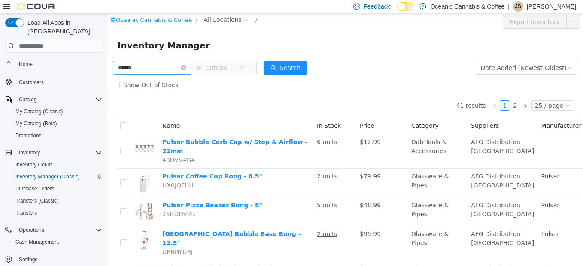 This screenshot has height=266, width=583. I want to click on u: 2 units, so click(220, 221).